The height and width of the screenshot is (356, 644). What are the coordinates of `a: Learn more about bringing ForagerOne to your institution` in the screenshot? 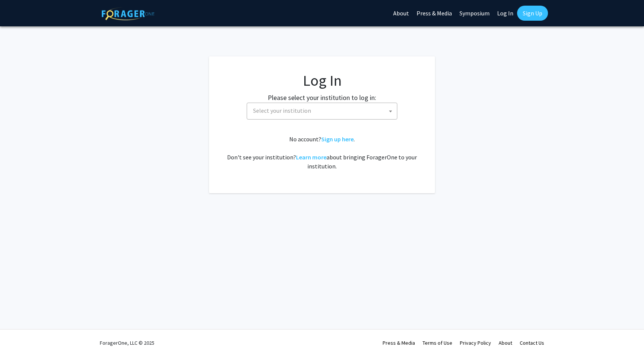 It's located at (311, 157).